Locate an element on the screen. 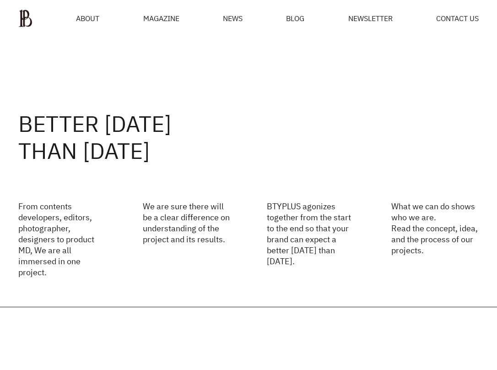  p: From contents developers, editors, photographer, designers to product MD, We are all immersed in ... is located at coordinates (62, 239).